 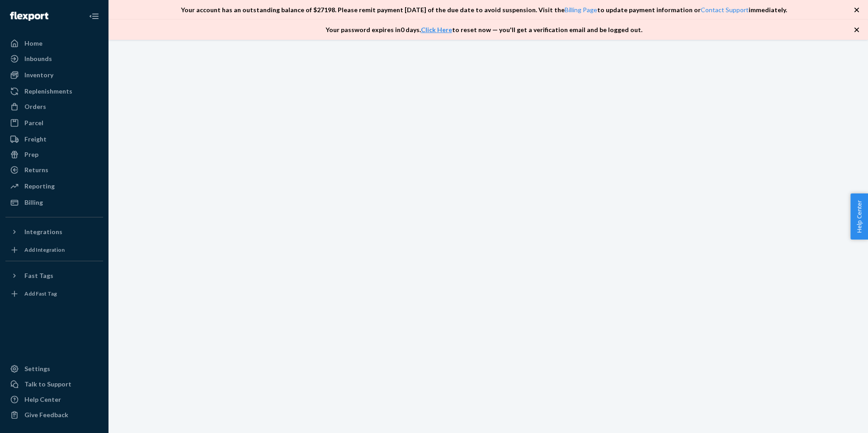 What do you see at coordinates (43, 399) in the screenshot?
I see `div: Help Center` at bounding box center [43, 399].